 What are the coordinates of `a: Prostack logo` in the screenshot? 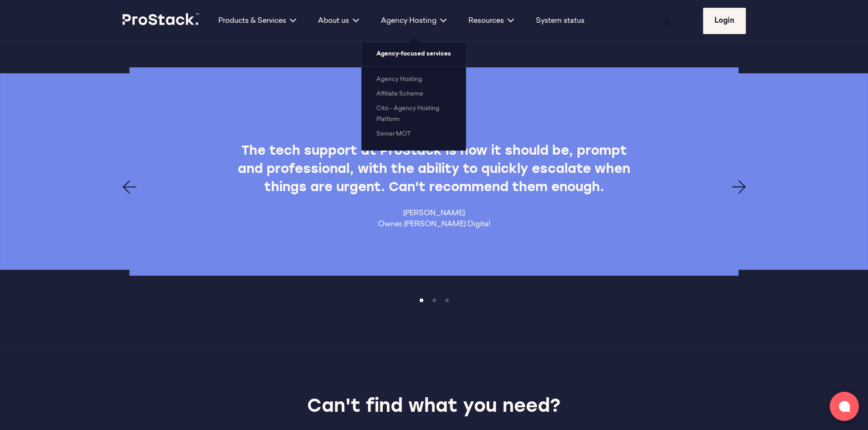 It's located at (162, 21).